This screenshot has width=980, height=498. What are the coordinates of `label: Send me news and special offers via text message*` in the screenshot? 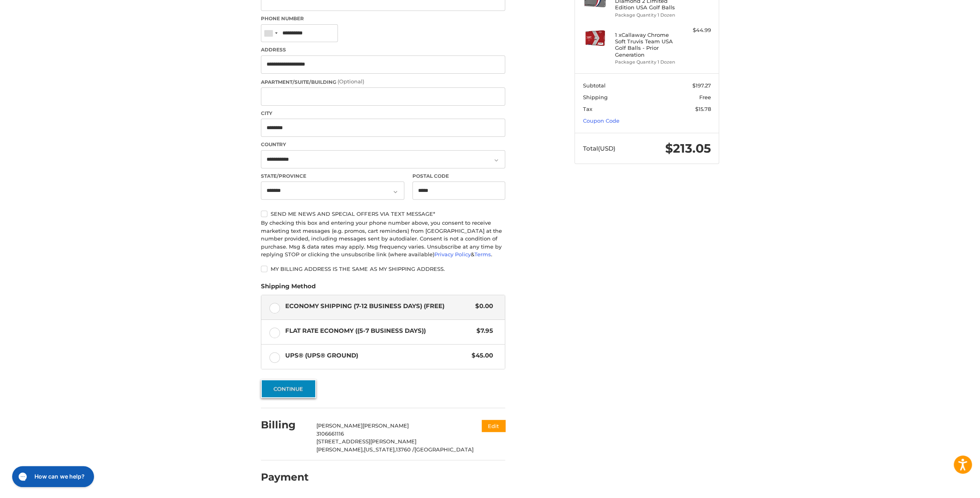 It's located at (383, 214).